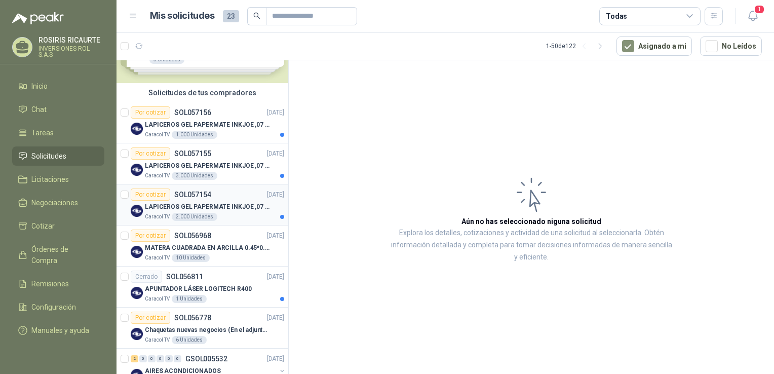 This screenshot has height=374, width=774. I want to click on p: INVERSIONES ROL S.A.S, so click(71, 52).